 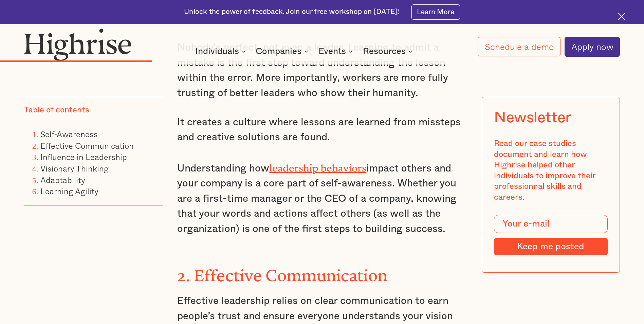 I want to click on strong: 2. Effective Communication, so click(x=282, y=271).